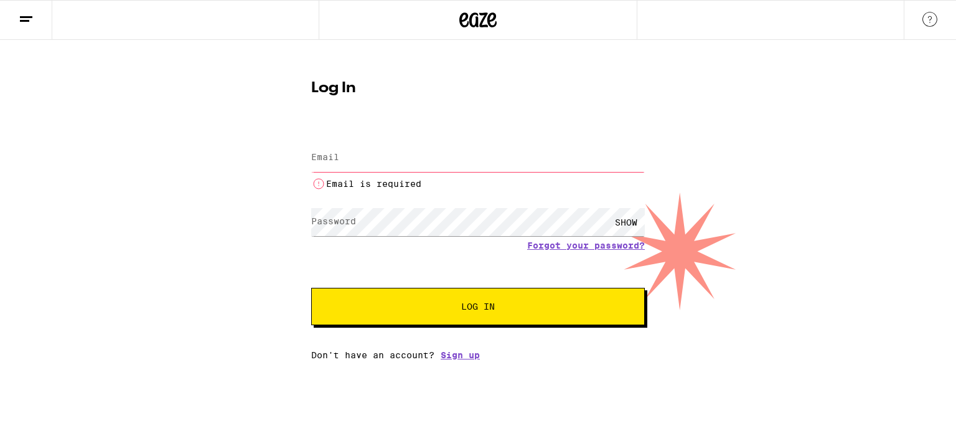  Describe the element at coordinates (334, 221) in the screenshot. I see `label: Password` at that location.